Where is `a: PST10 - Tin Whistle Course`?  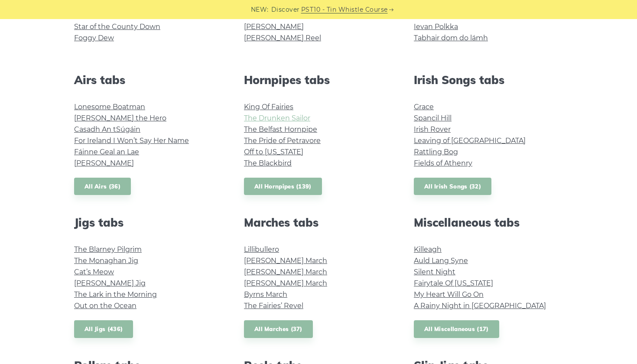
a: PST10 - Tin Whistle Course is located at coordinates (344, 9).